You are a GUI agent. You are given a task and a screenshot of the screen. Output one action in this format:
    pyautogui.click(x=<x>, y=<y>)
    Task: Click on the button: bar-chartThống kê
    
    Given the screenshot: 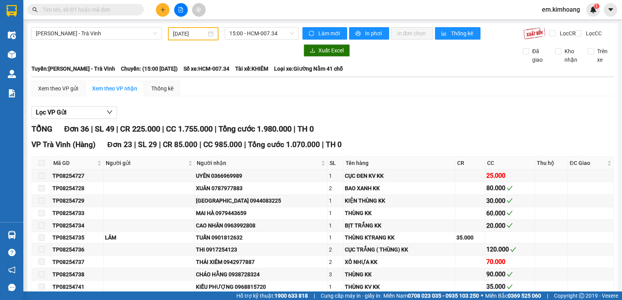 What is the action you would take?
    pyautogui.click(x=458, y=33)
    